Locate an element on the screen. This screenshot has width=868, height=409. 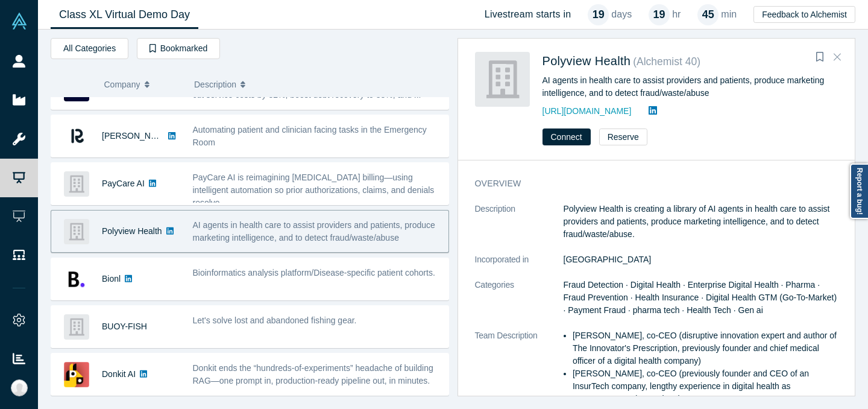
span: Automating patient and clinician facing tasks in the Emergency Room is located at coordinates (310, 136).